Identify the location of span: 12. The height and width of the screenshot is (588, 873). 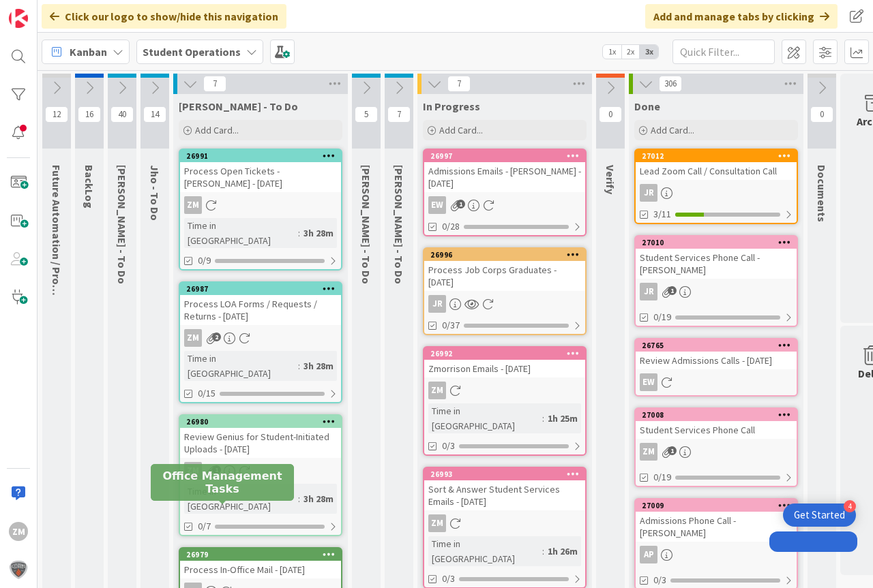
(56, 114).